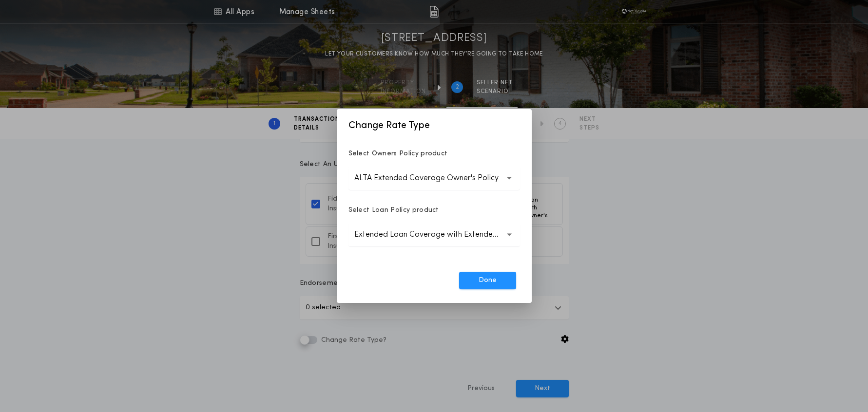 Image resolution: width=868 pixels, height=412 pixels. What do you see at coordinates (435, 235) in the screenshot?
I see `p: Extended Loan Coverage with Extended Owner's` at bounding box center [435, 235].